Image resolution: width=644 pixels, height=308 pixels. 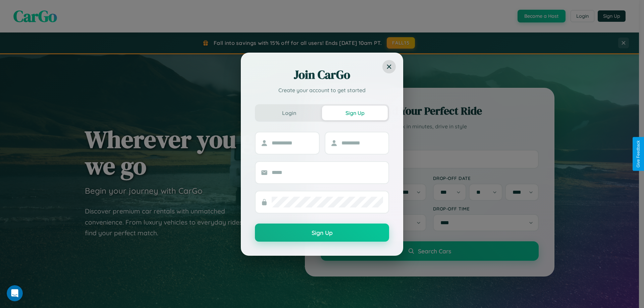 What do you see at coordinates (322, 75) in the screenshot?
I see `h2: Join CarGo` at bounding box center [322, 75].